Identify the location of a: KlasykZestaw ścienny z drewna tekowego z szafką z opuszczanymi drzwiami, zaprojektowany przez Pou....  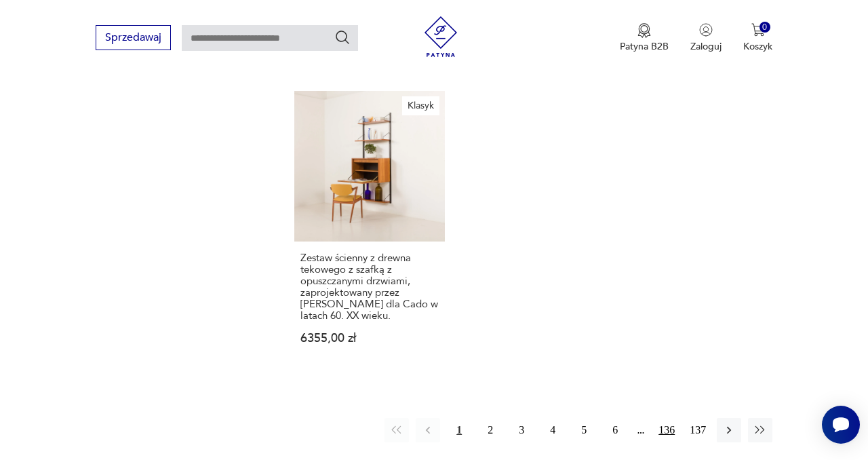
(369, 231).